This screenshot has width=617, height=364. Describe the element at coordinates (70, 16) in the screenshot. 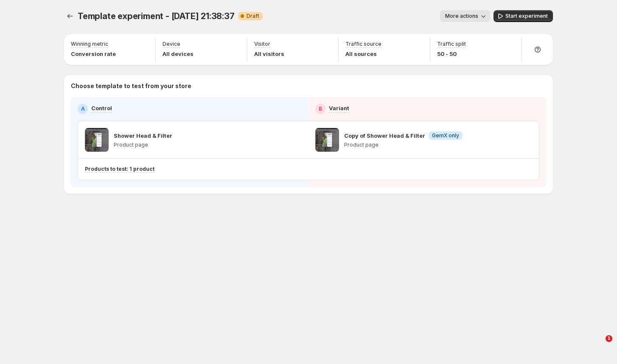

I see `button: Experiments` at that location.